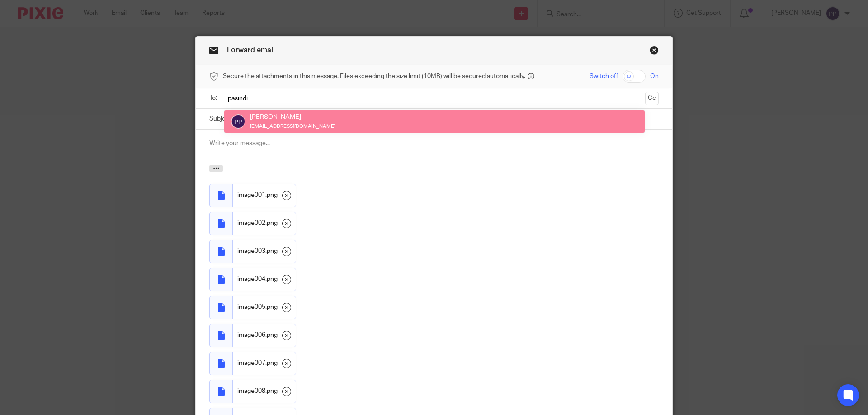  Describe the element at coordinates (257, 335) in the screenshot. I see `span: image006.png` at that location.